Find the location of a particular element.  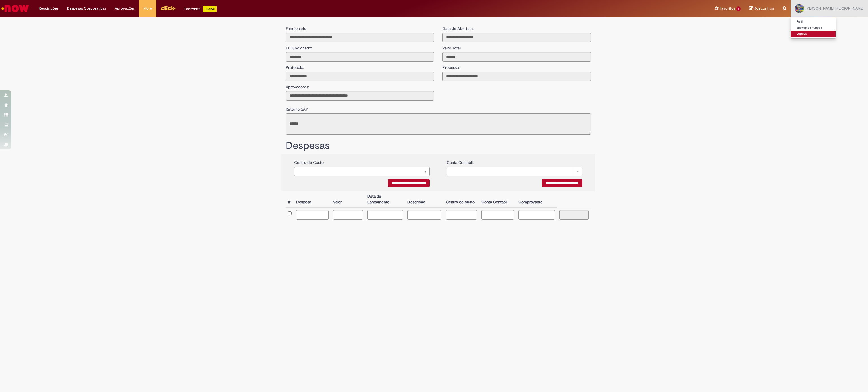

a: Perfil is located at coordinates (813, 22).